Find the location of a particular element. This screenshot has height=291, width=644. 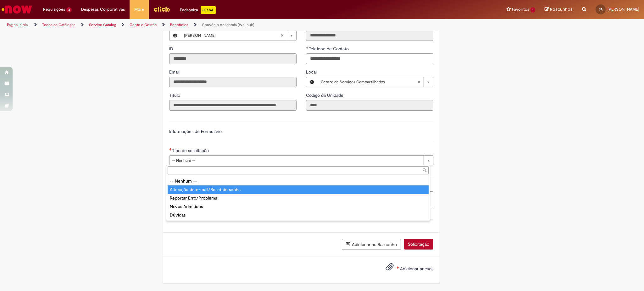

div: Novos Admitidos is located at coordinates (298, 206).